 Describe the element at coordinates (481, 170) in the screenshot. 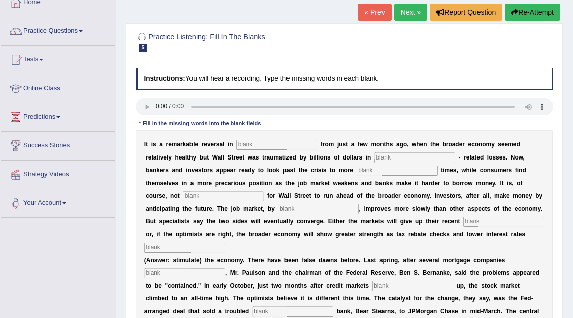

I see `b: c` at that location.